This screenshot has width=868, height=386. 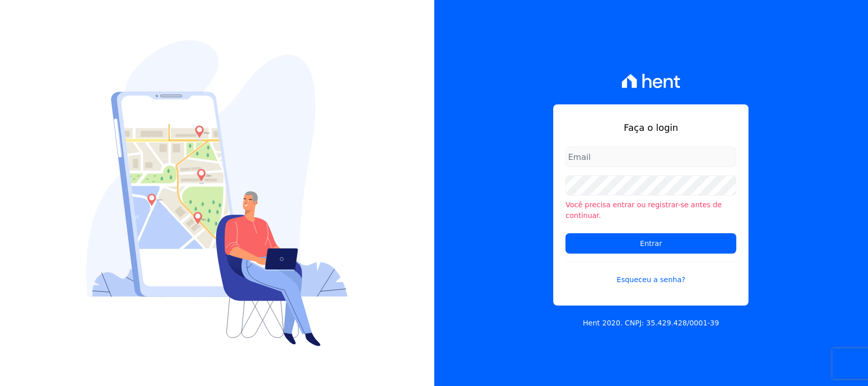 What do you see at coordinates (651, 127) in the screenshot?
I see `h1: Faça o login` at bounding box center [651, 127].